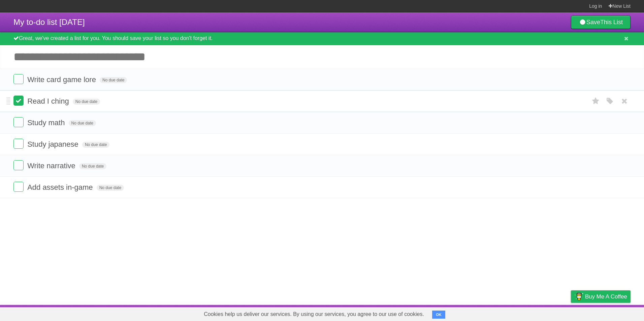 This screenshot has height=321, width=644. I want to click on span: Read I ching, so click(49, 101).